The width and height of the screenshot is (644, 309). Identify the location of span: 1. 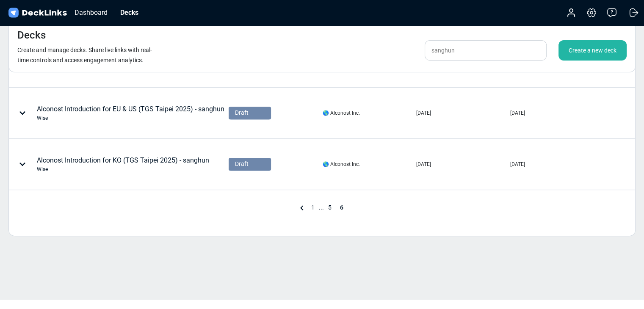
(313, 207).